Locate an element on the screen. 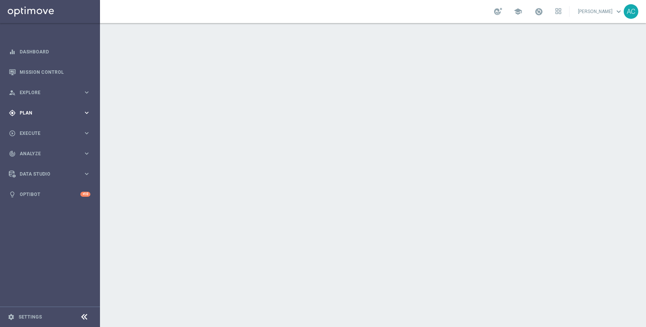 This screenshot has height=327, width=646. i: play_circle_outline is located at coordinates (12, 134).